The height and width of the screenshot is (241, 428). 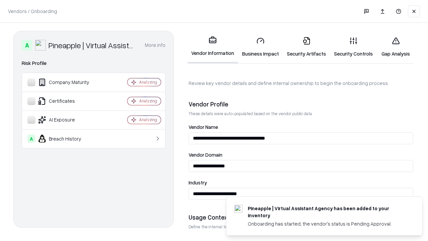 I want to click on label: Industry, so click(x=301, y=182).